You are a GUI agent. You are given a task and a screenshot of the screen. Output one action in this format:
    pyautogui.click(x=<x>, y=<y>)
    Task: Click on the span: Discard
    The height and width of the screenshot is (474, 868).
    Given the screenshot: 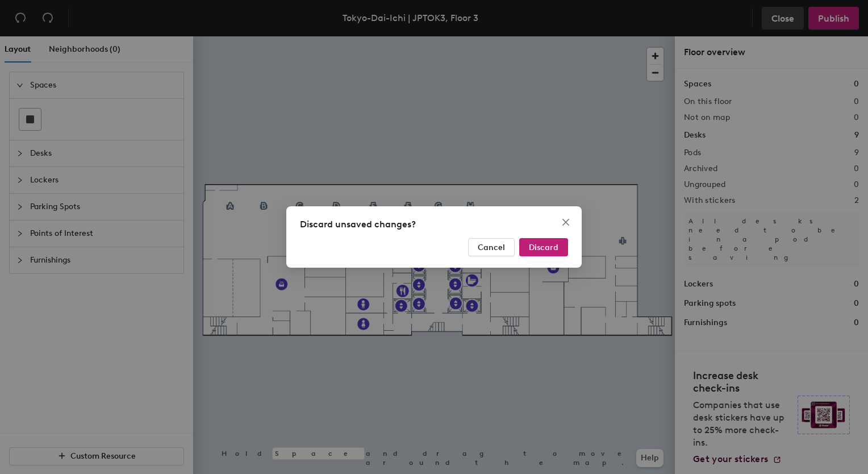 What is the action you would take?
    pyautogui.click(x=544, y=247)
    